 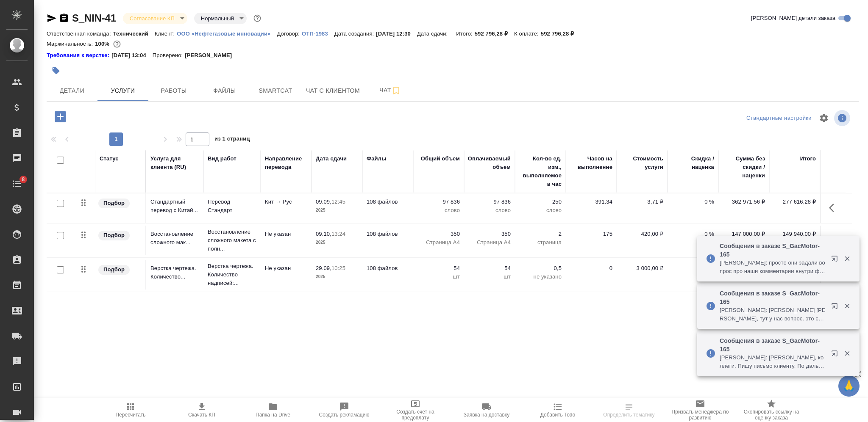 What do you see at coordinates (64, 18) in the screenshot?
I see `button: Скопировать ссылку` at bounding box center [64, 18].